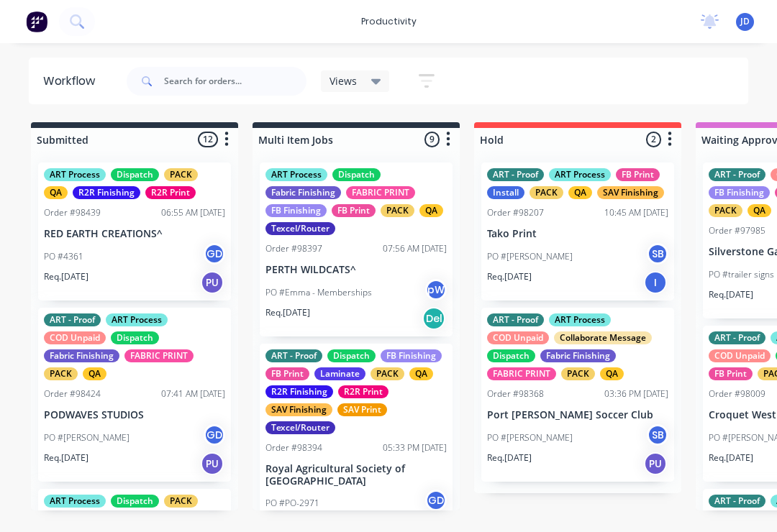 This screenshot has width=777, height=532. What do you see at coordinates (356, 270) in the screenshot?
I see `p: PERTH WILDCATS^` at bounding box center [356, 270].